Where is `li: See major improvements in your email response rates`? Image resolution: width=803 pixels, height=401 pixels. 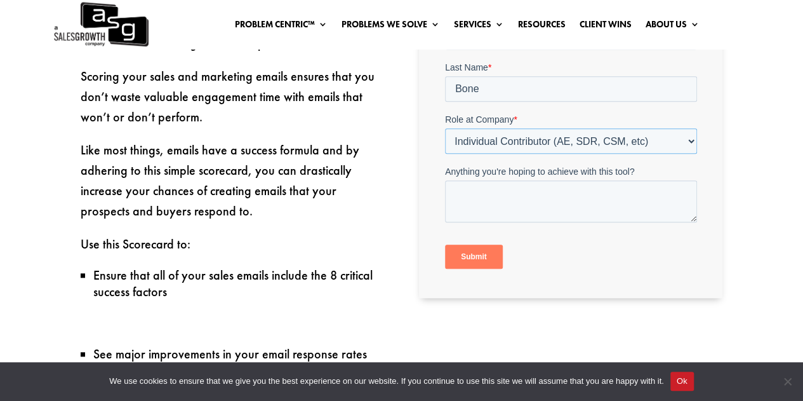
li: See major improvements in your email response rates is located at coordinates (239, 354).